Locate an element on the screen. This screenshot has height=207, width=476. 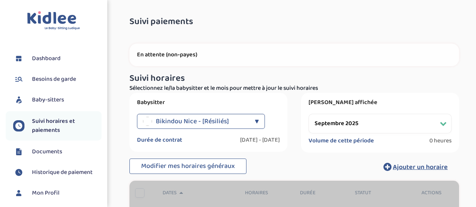
label: Volume de cette période is located at coordinates (341, 141).